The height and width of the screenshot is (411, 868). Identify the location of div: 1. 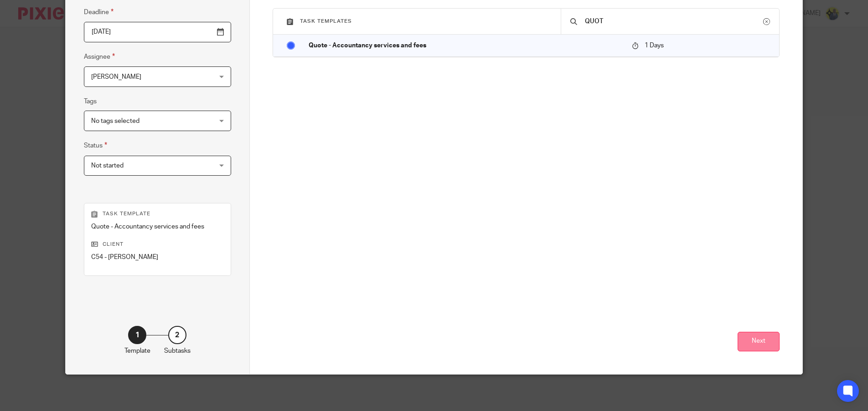
(137, 335).